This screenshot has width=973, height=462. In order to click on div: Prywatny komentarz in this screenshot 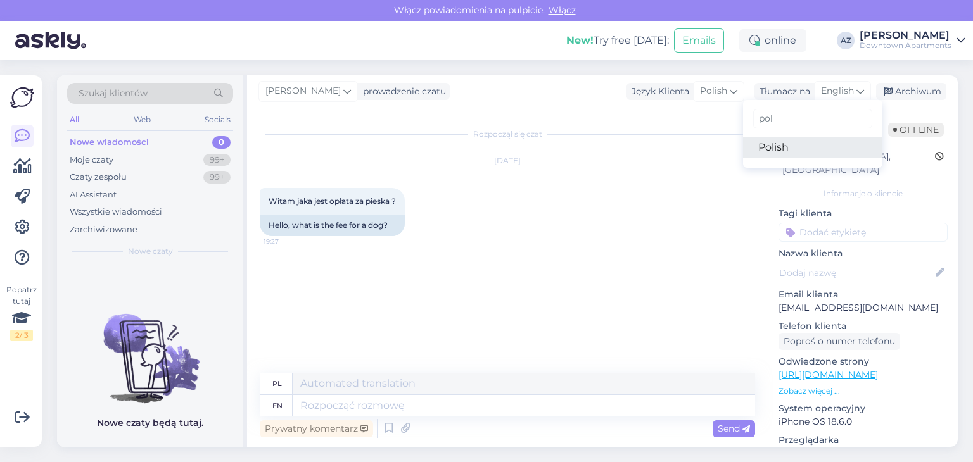, I will do `click(316, 429)`.